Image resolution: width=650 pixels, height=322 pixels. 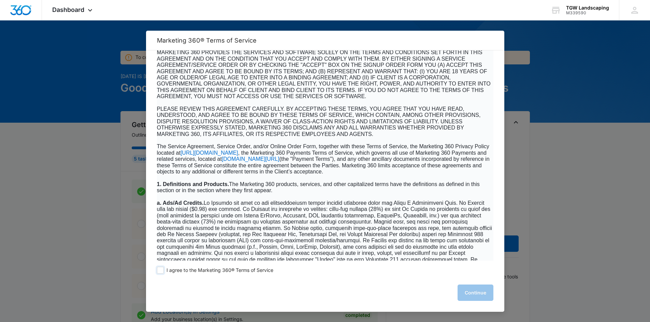 What do you see at coordinates (196, 184) in the screenshot?
I see `b: Definitions and Products.` at bounding box center [196, 184].